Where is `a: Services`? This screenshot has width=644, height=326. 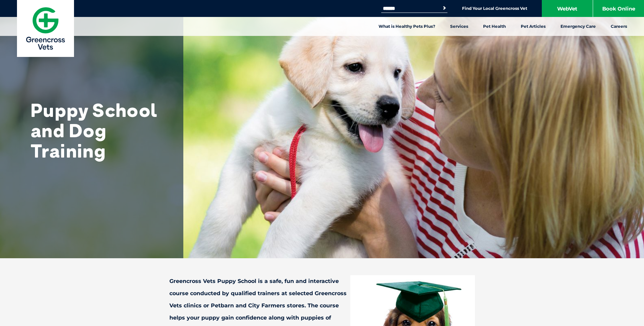 a: Services is located at coordinates (459, 27).